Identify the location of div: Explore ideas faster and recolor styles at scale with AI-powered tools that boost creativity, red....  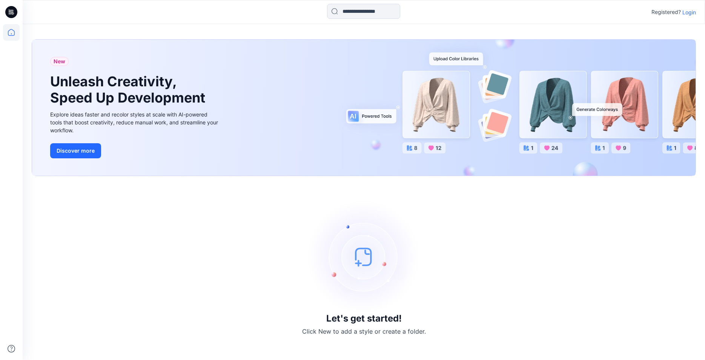
(135, 122).